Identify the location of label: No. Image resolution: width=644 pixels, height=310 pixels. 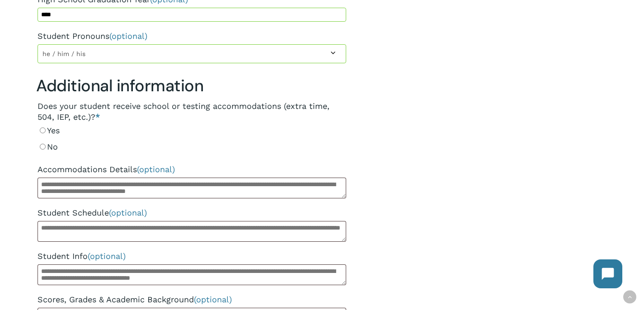
(191, 147).